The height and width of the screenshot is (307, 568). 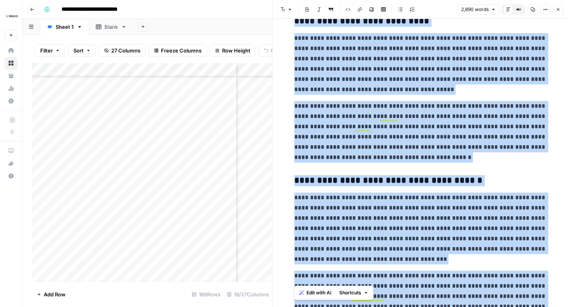 I want to click on div: 18/27 Columns, so click(x=248, y=294).